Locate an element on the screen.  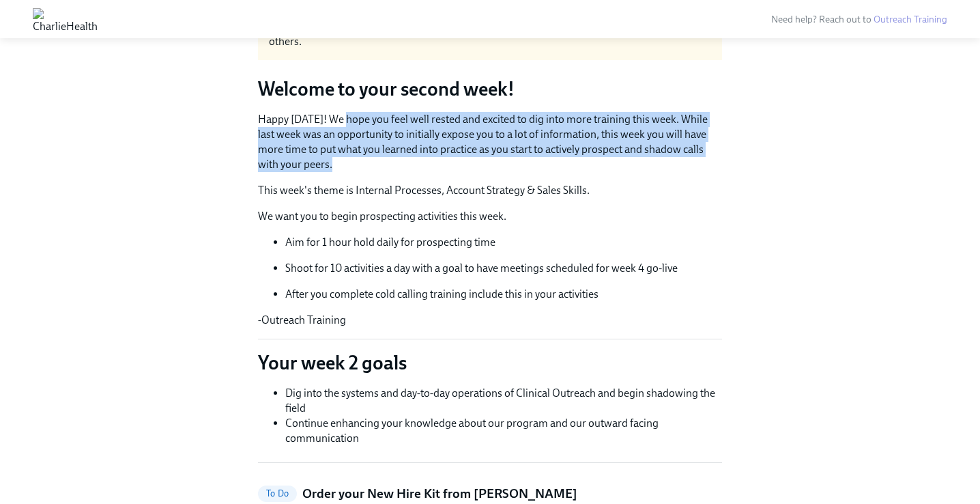
li: Continue enhancing your knowledge about our program and our outward facing communication is located at coordinates (504, 431).